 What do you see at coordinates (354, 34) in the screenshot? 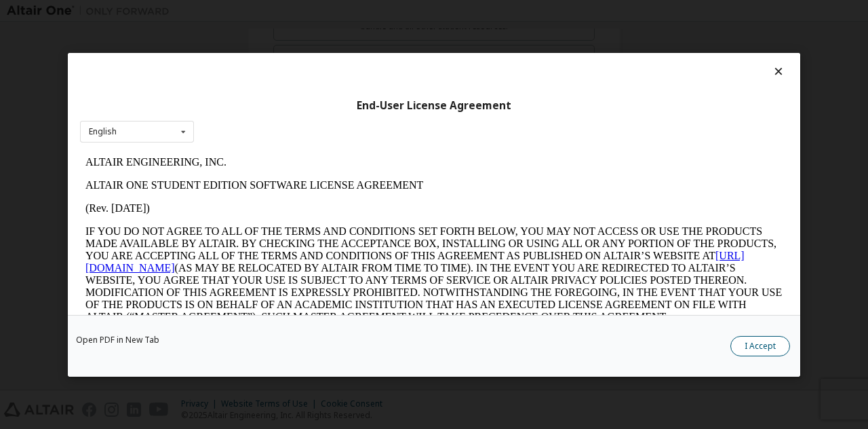
I see `p: ALTAIR ONE STUDENT EDITION SOFTWARE LICENSE AGREEMENT` at bounding box center [354, 34].